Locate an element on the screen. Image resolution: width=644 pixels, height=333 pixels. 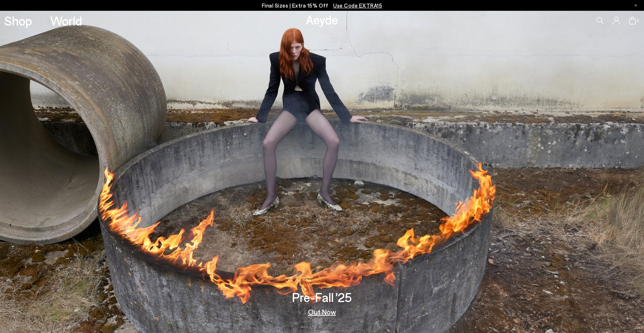
a: Aeyde is located at coordinates (322, 20).